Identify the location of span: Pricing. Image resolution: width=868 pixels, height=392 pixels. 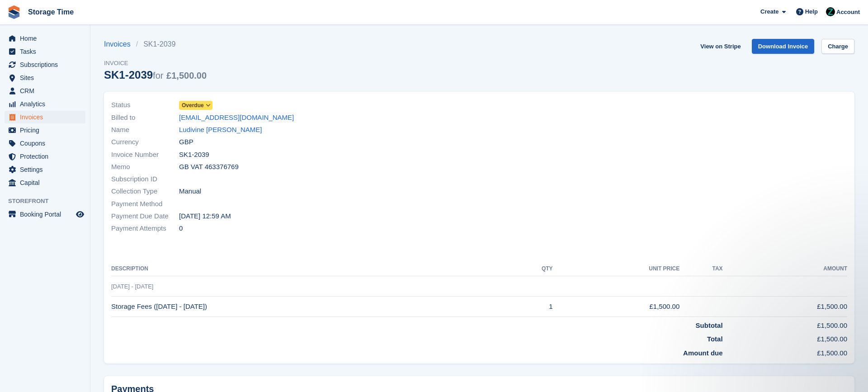
(47, 130).